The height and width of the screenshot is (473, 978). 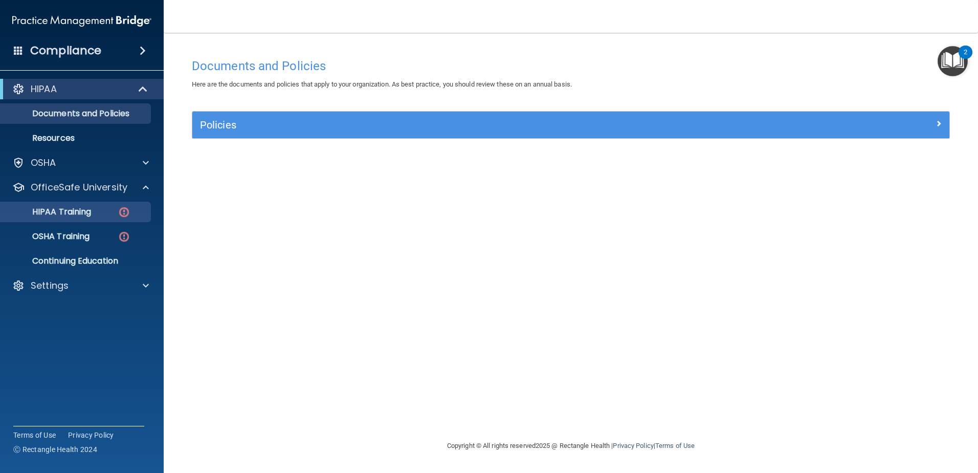 What do you see at coordinates (65, 51) in the screenshot?
I see `h4: Compliance` at bounding box center [65, 51].